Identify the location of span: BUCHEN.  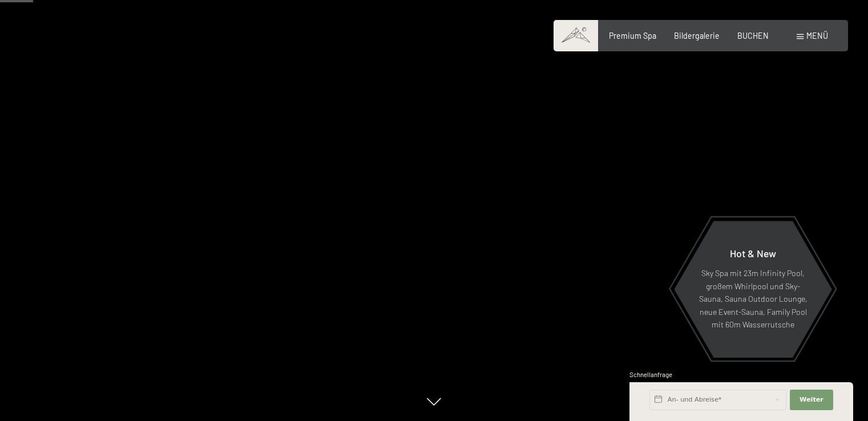
(753, 36).